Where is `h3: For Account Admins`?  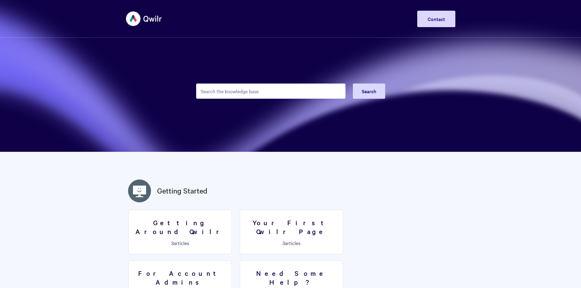 h3: For Account Admins is located at coordinates (180, 277).